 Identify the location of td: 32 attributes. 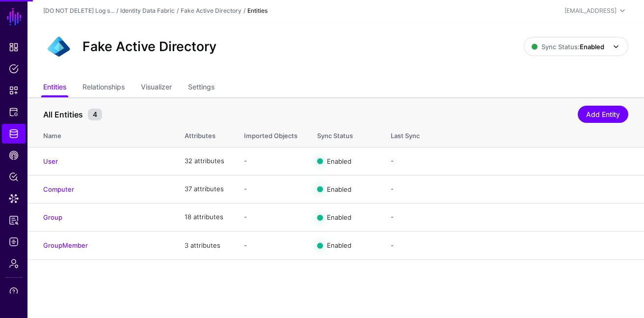
(205, 161).